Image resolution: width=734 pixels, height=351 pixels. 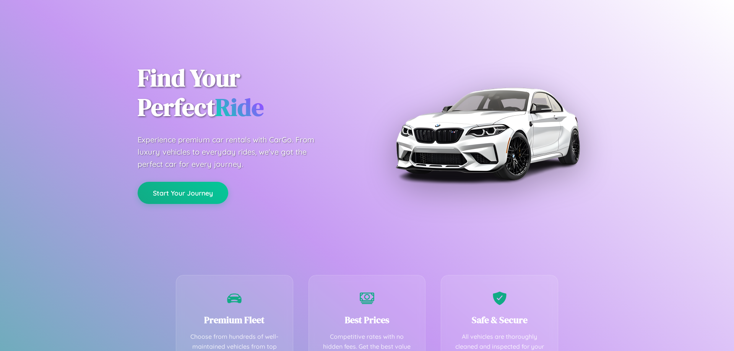 What do you see at coordinates (247, 93) in the screenshot?
I see `h1: Find Your Perfect` at bounding box center [247, 93].